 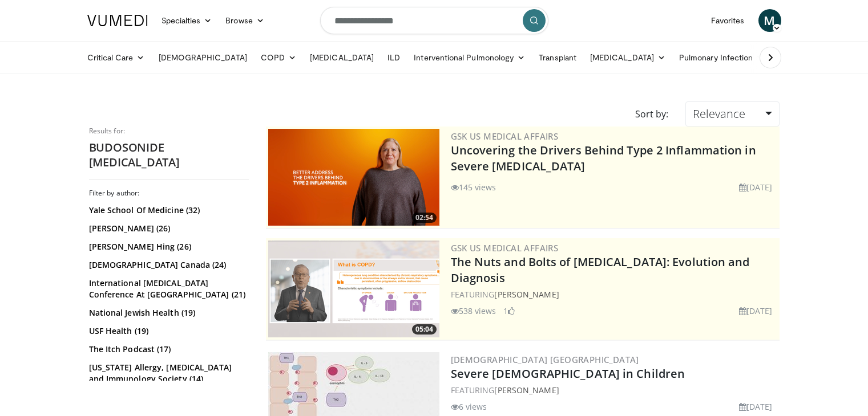 I want to click on img: ee063798-7fd0-40de-9666-e00bc66c7c22.png.300x170_q85_crop-smart_upscale.png, so click(x=354, y=289).